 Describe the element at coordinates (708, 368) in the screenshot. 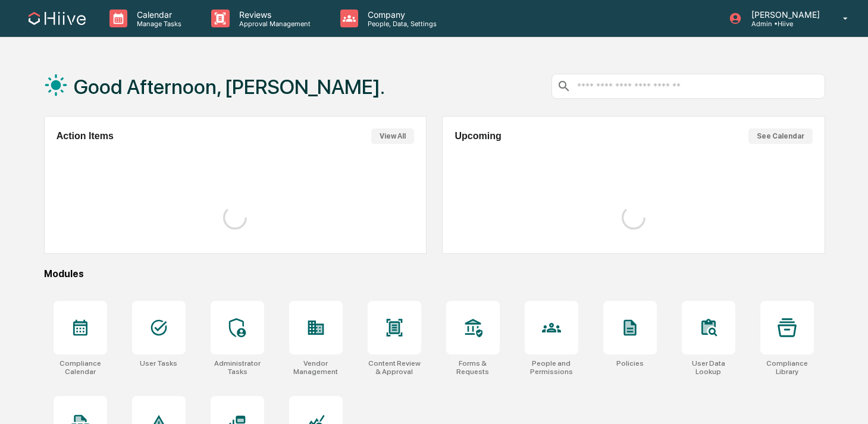

I see `div: User Data Lookup` at that location.